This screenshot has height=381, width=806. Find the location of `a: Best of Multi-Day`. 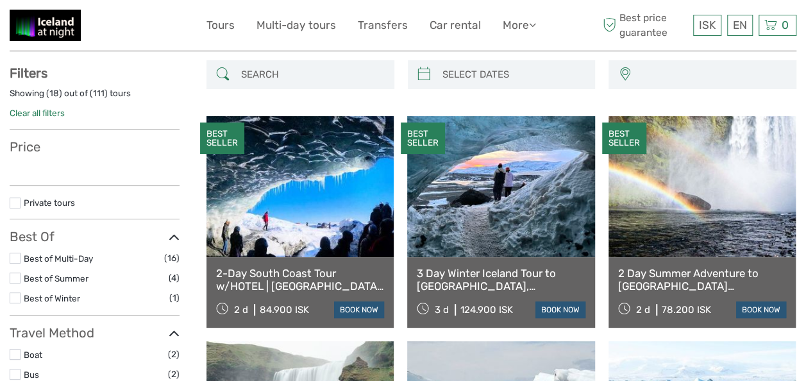

a: Best of Multi-Day is located at coordinates (58, 259).